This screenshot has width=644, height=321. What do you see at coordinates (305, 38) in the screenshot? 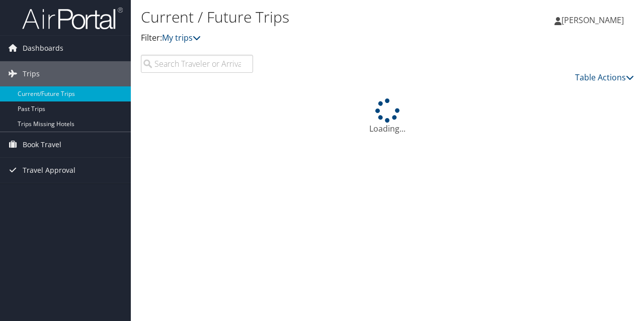
I see `p: Filter:` at bounding box center [305, 38].